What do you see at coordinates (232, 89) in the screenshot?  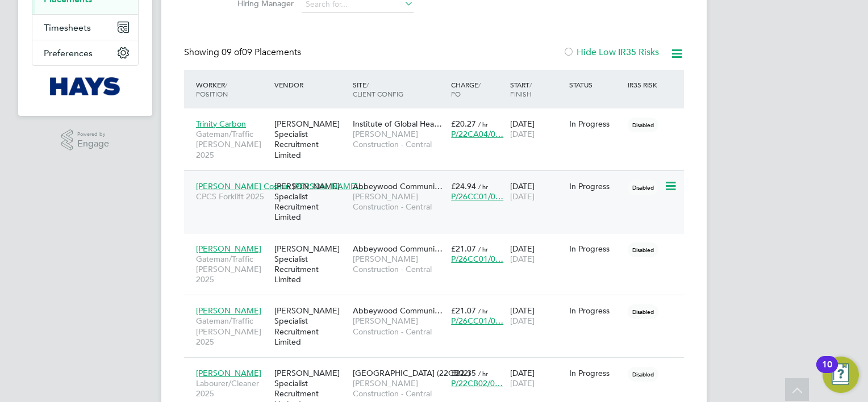 I see `div: Worker` at bounding box center [232, 89].